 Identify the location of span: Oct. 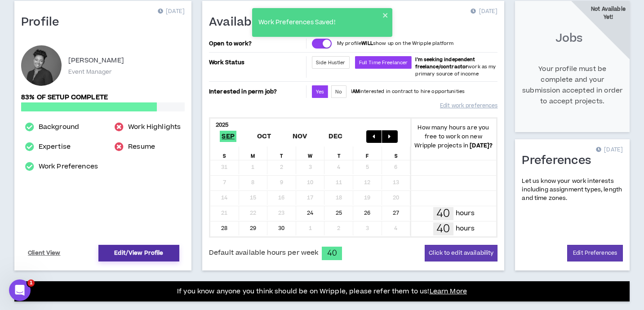
(264, 136).